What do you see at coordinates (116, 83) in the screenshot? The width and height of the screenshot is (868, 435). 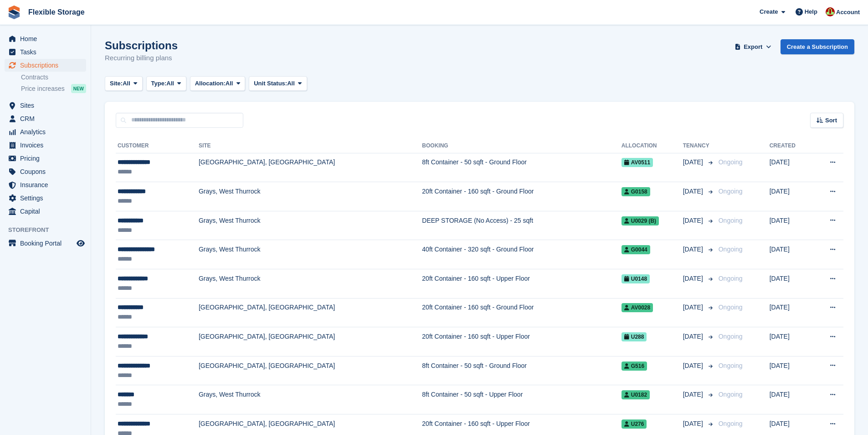 I see `span: Site:` at bounding box center [116, 83].